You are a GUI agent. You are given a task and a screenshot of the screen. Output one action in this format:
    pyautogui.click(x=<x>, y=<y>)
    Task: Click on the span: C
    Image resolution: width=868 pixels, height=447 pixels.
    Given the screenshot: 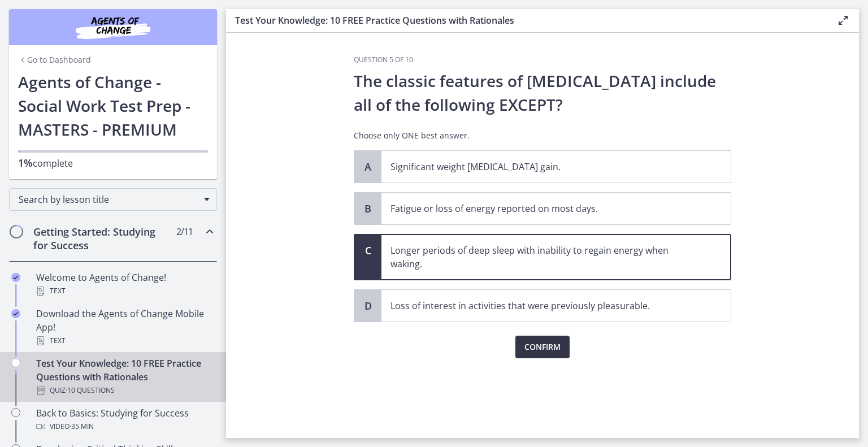 What is the action you would take?
    pyautogui.click(x=368, y=250)
    